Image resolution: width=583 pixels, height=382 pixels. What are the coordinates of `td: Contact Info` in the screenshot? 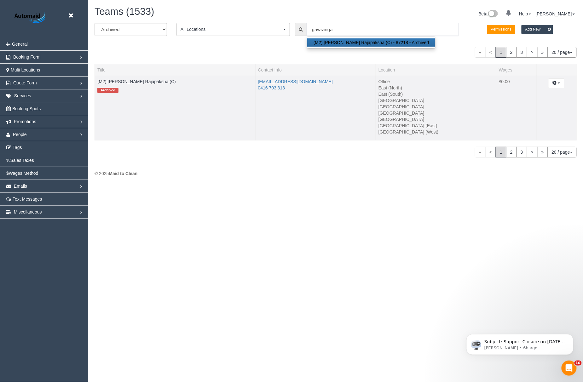 It's located at (315, 108).